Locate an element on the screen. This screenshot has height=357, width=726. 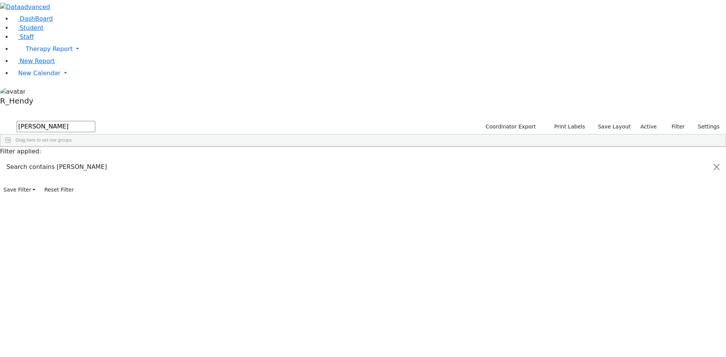
button: Filter is located at coordinates (675, 127).